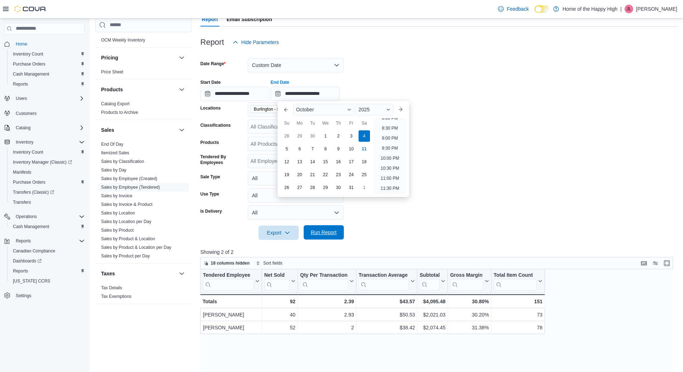 The width and height of the screenshot is (683, 372). What do you see at coordinates (629, 9) in the screenshot?
I see `span: JL` at bounding box center [629, 9].